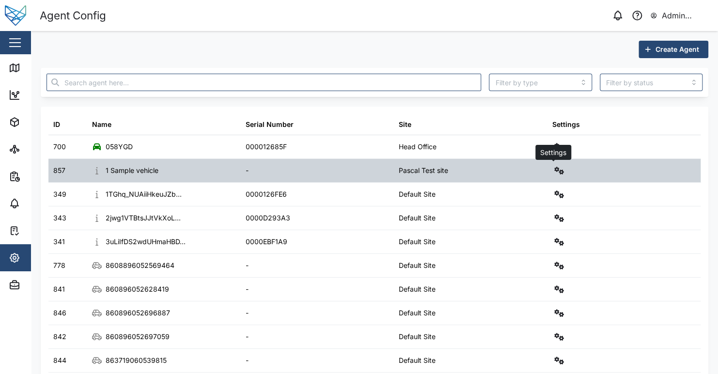  Describe the element at coordinates (138, 313) in the screenshot. I see `div: 860896052696887` at that location.